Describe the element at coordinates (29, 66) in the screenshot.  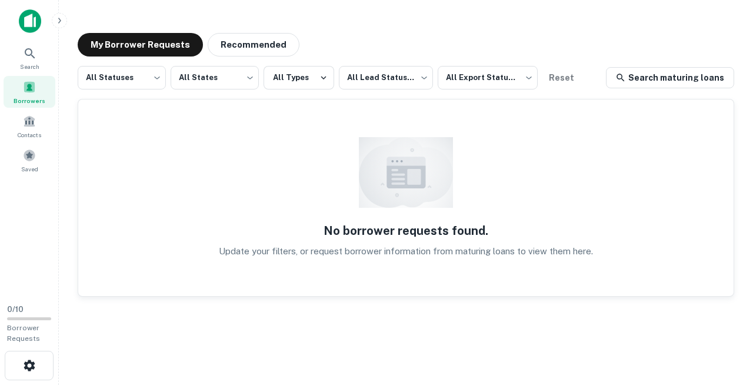
I see `span: Search` at that location.